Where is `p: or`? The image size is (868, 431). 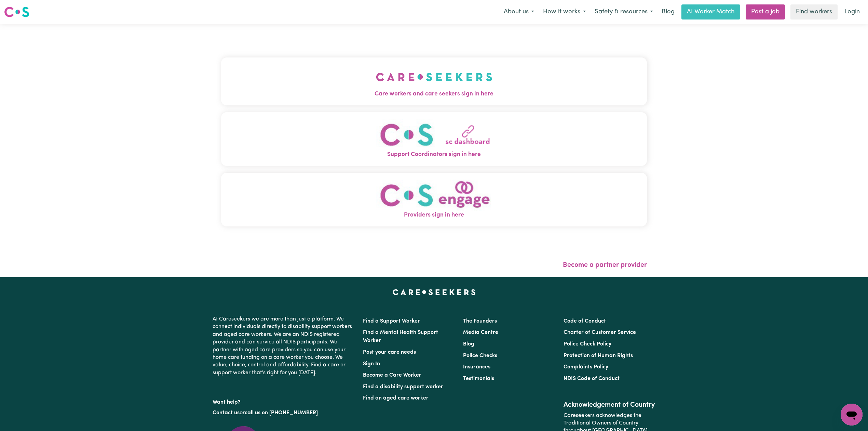
p: or is located at coordinates (284, 413).